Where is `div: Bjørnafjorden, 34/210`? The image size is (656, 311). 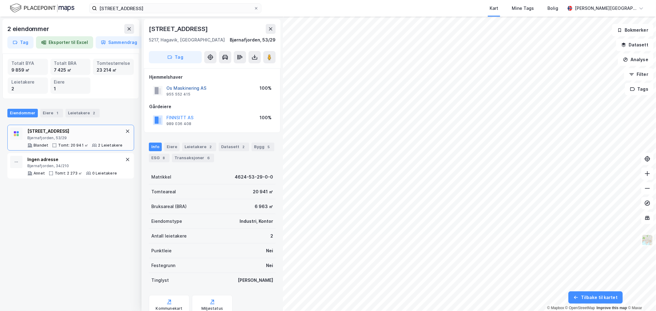 div: Bjørnafjorden, 34/210 is located at coordinates (72, 166).